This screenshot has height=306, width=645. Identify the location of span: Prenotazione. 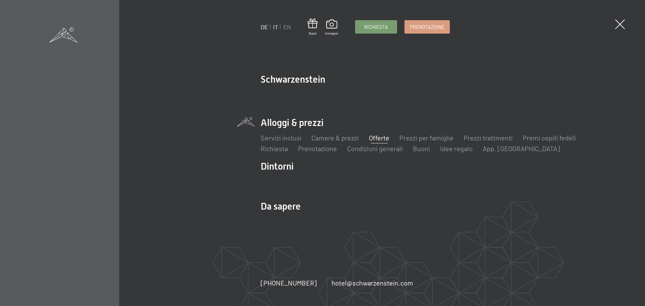
(427, 27).